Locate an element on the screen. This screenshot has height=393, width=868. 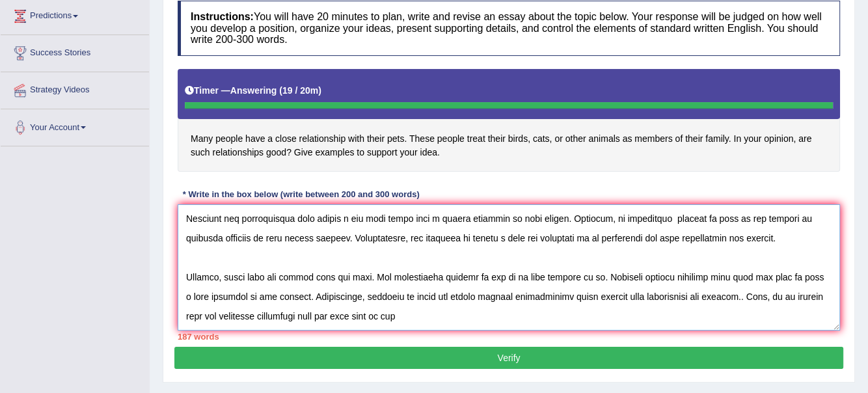
b: Answering is located at coordinates (254, 91).